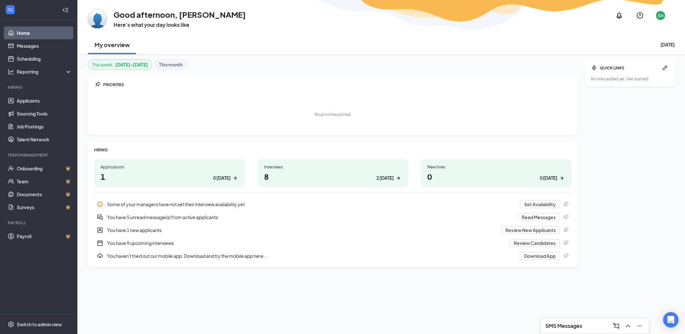 The height and width of the screenshot is (334, 685). What do you see at coordinates (44, 46) in the screenshot?
I see `a: Messages` at bounding box center [44, 46].